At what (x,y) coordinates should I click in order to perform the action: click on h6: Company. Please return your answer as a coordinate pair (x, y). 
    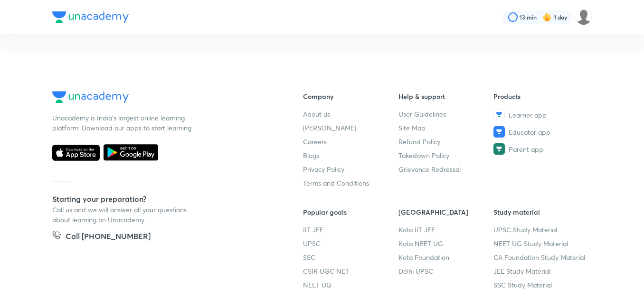
    Looking at the image, I should click on (351, 96).